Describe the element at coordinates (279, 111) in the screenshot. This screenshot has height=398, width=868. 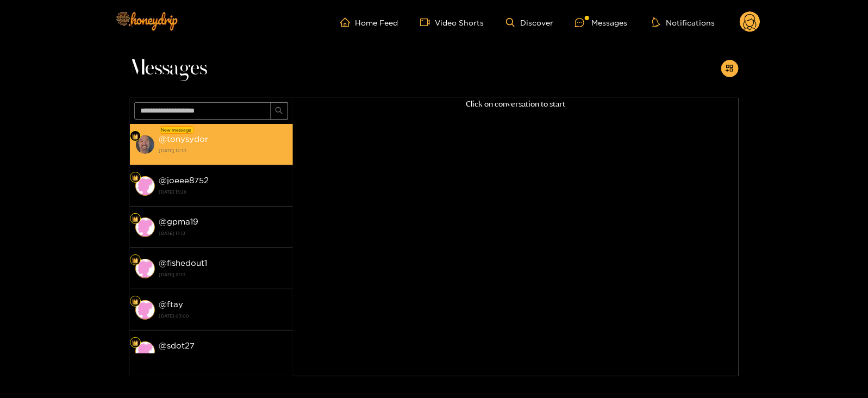
I see `span: search` at that location.